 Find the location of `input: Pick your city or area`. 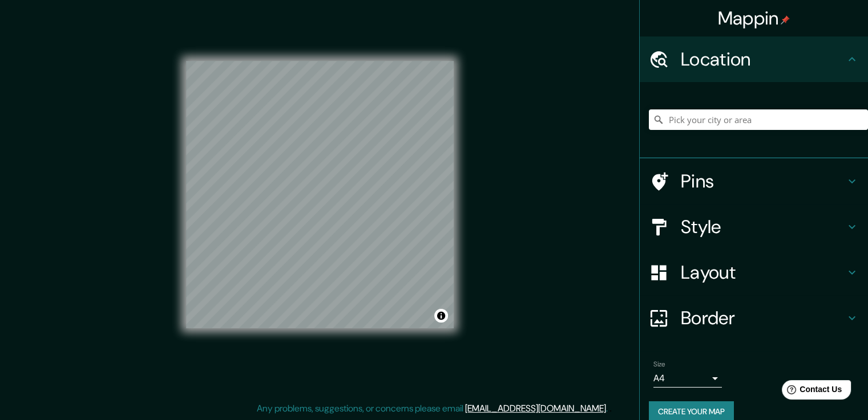

input: Pick your city or area is located at coordinates (758, 120).